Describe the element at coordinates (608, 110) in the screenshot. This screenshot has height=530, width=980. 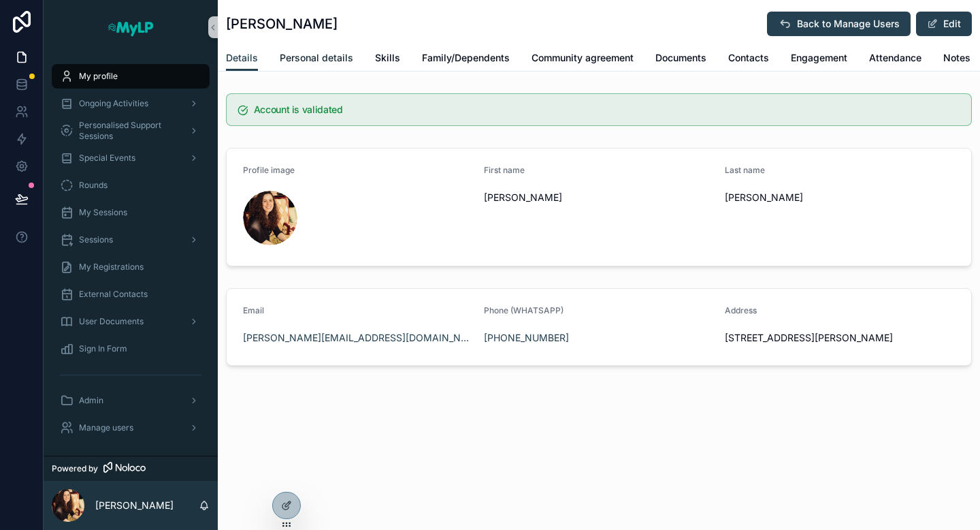
I see `h5: Account is validated` at that location.